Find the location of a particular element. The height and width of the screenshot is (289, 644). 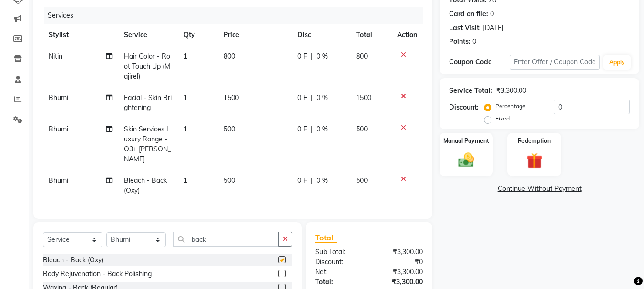

span: Hair Color - Root Touch Up (Majirel) is located at coordinates (147, 66).